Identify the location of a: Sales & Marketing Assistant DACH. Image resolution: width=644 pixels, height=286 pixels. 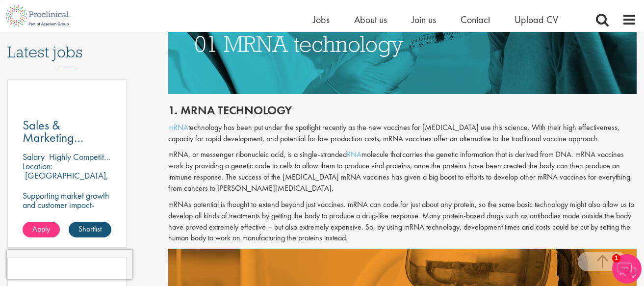
(67, 132).